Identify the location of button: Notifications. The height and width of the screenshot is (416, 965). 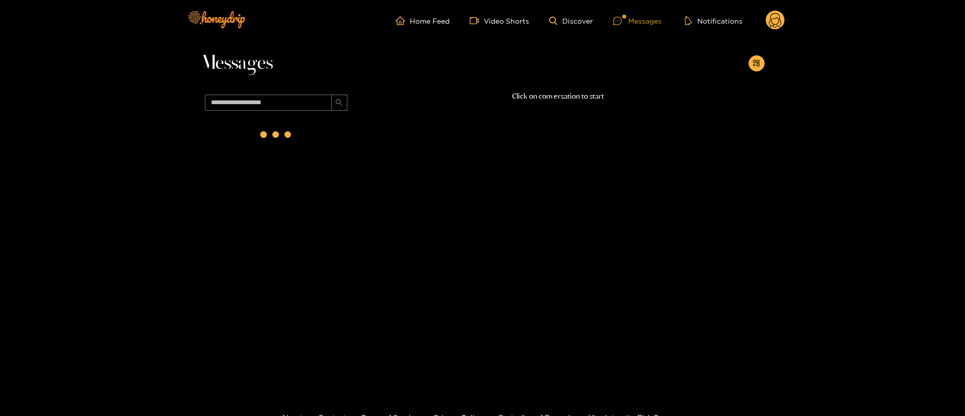
(713, 21).